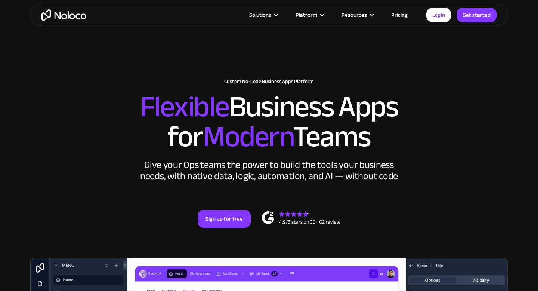  Describe the element at coordinates (439, 15) in the screenshot. I see `a: Login` at that location.